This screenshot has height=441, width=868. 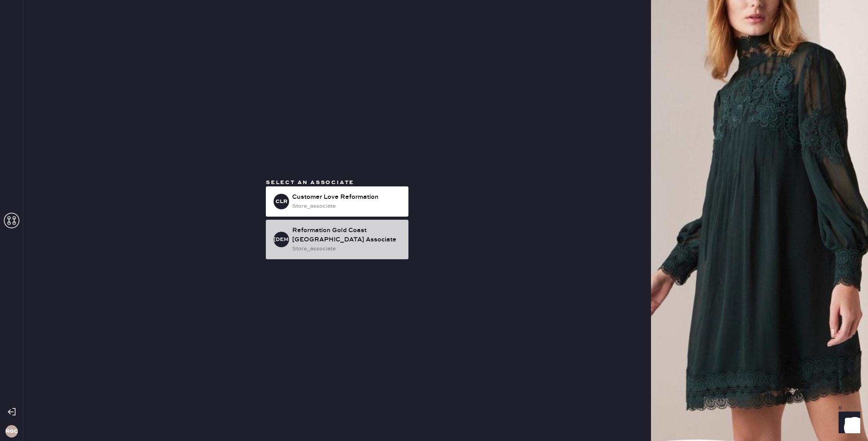 I want to click on div: Customer Love Reformation, so click(x=347, y=197).